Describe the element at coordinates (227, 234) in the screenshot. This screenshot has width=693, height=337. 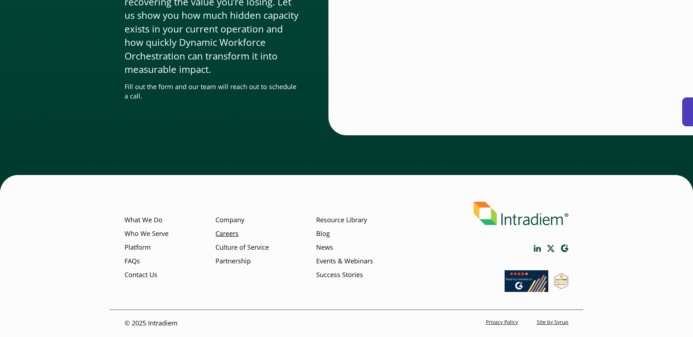
I see `a: Careers` at that location.